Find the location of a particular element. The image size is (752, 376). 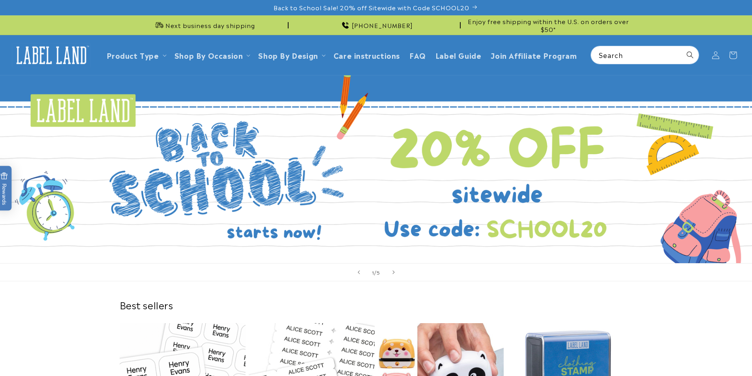

span: Next business day shipping is located at coordinates (210, 25).